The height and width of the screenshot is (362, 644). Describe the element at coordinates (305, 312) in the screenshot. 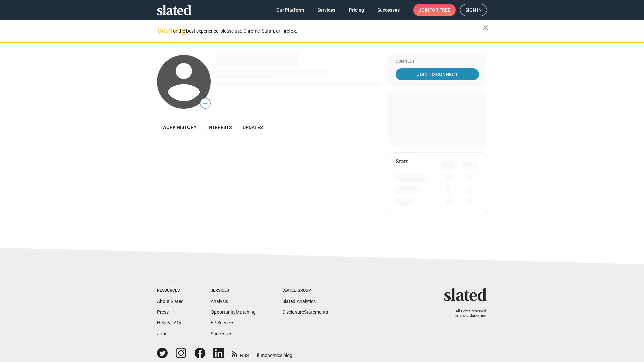

I see `a: DisclosureStatements` at that location.